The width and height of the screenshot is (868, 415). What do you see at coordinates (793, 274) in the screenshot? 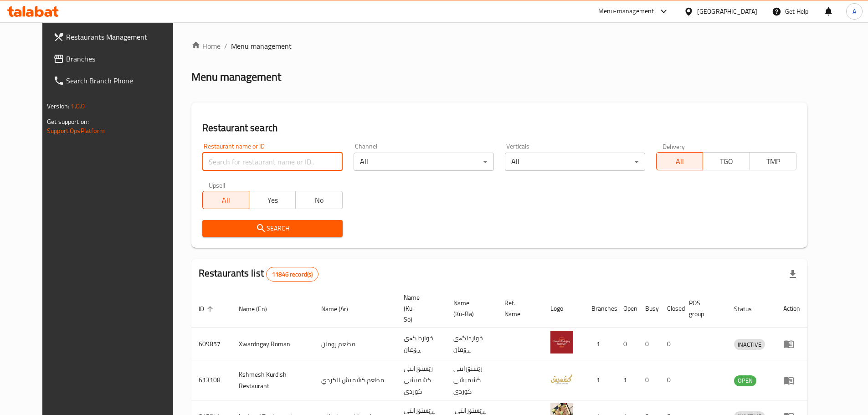
I see `div: Export file` at bounding box center [793, 274].